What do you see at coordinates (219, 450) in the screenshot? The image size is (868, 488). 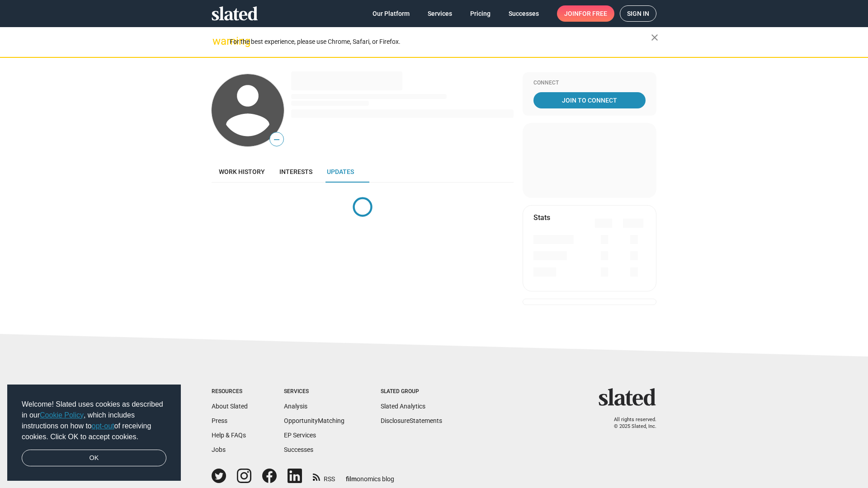 I see `a: Jobs` at bounding box center [219, 450].